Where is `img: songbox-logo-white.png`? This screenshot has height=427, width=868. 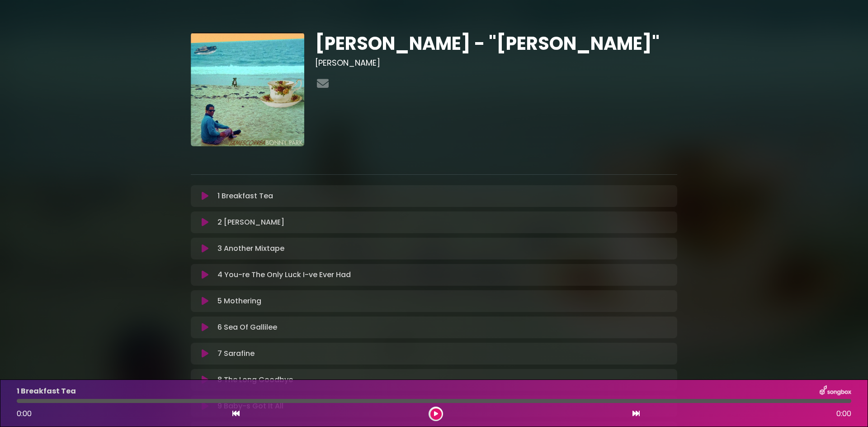 img: songbox-logo-white.png is located at coordinates (836, 391).